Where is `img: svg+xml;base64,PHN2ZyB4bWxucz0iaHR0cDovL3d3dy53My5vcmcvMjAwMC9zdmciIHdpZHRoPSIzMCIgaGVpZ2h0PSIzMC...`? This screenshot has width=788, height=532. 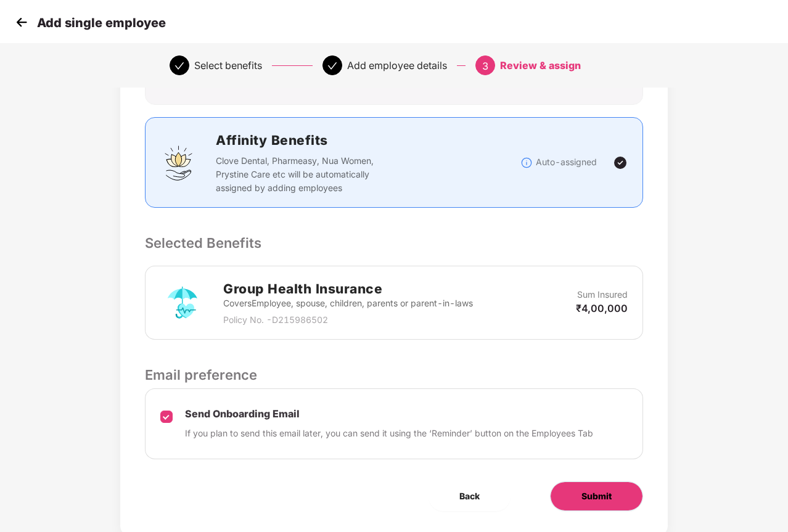
img: svg+xml;base64,PHN2ZyB4bWxucz0iaHR0cDovL3d3dy53My5vcmcvMjAwMC9zdmciIHdpZHRoPSIzMCIgaGVpZ2h0PSIzMC... is located at coordinates (22, 22).